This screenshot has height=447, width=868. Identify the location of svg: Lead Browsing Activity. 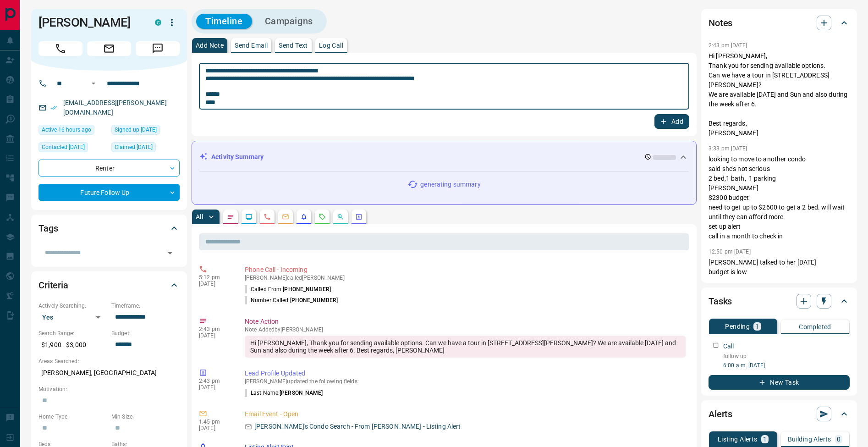
(249, 217).